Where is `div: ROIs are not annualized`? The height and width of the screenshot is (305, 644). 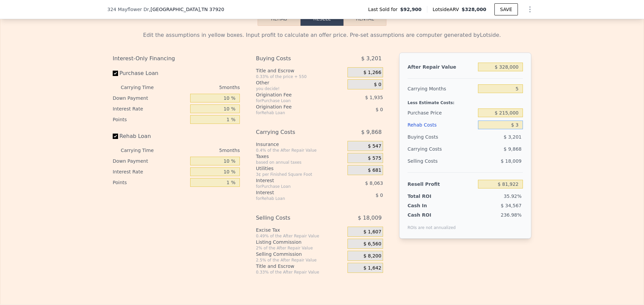
div: ROIs are not annualized is located at coordinates (432, 224).